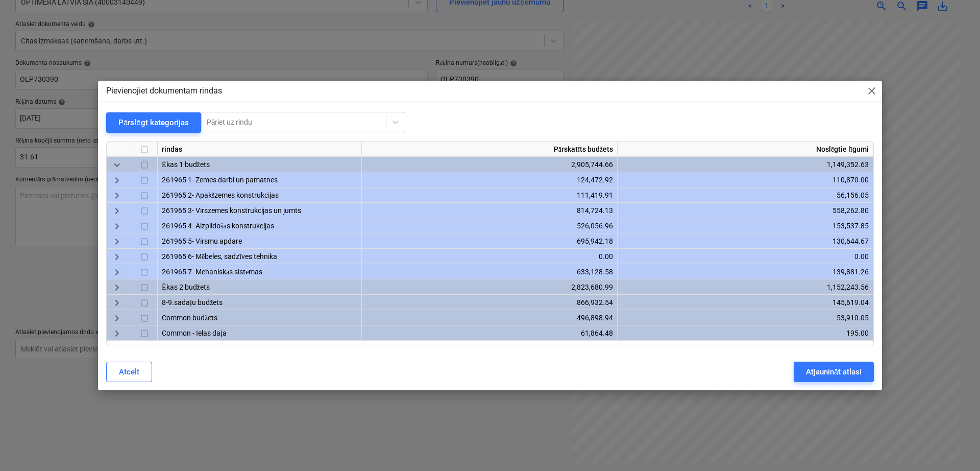  What do you see at coordinates (189, 317) in the screenshot?
I see `span: Common budžets` at bounding box center [189, 317].